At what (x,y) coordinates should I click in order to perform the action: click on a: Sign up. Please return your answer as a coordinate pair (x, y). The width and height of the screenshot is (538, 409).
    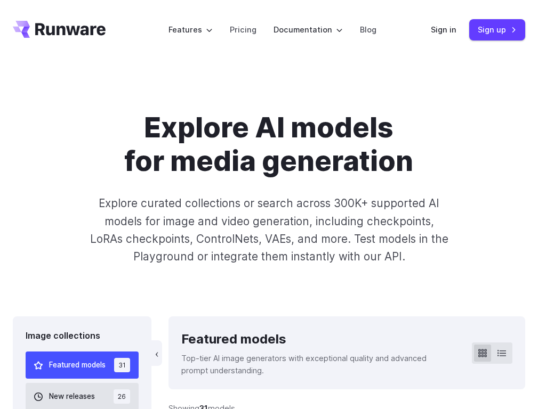
    Looking at the image, I should click on (497, 29).